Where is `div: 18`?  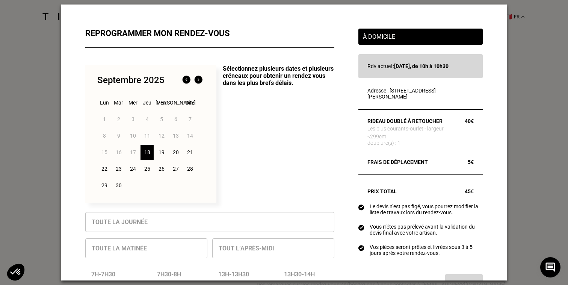 div: 18 is located at coordinates (147, 152).